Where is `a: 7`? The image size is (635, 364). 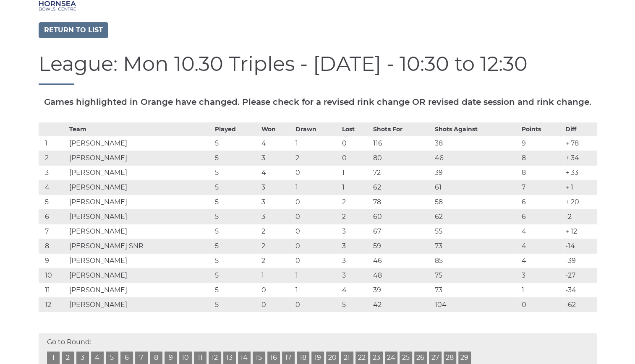
a: 7 is located at coordinates (141, 358).